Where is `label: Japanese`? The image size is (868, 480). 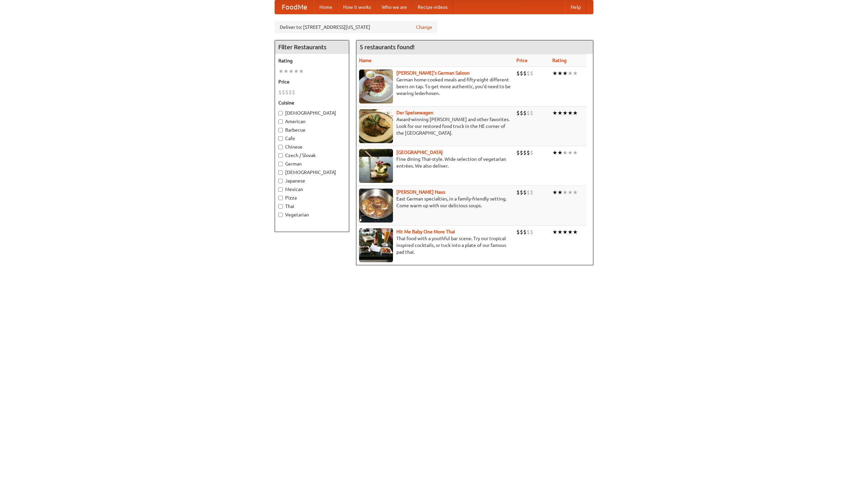 label: Japanese is located at coordinates (312, 181).